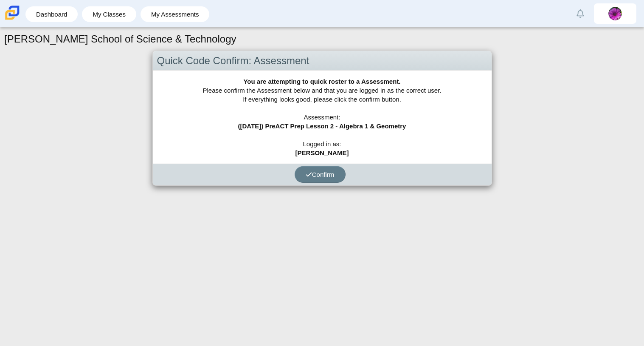  I want to click on a: Carmen School of Science & Technology, so click(12, 19).